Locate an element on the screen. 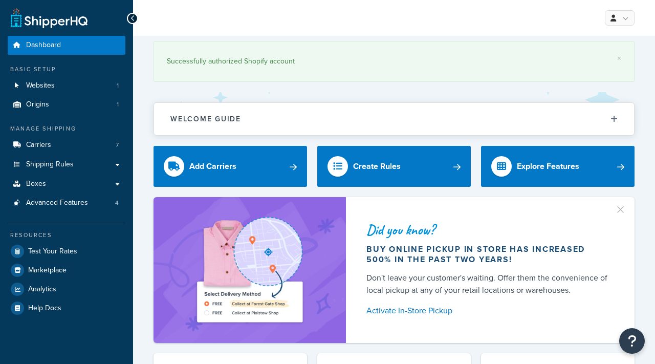  div: Explore Features is located at coordinates (548, 166).